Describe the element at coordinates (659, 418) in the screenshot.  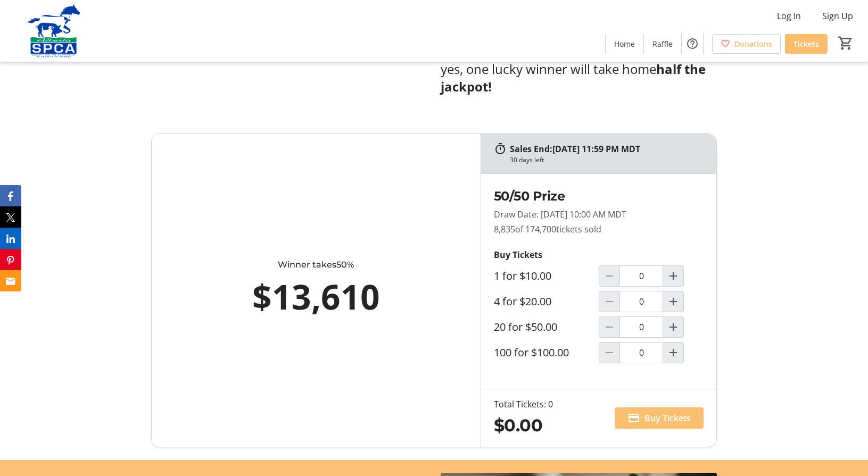
I see `button: Buy Tickets` at that location.